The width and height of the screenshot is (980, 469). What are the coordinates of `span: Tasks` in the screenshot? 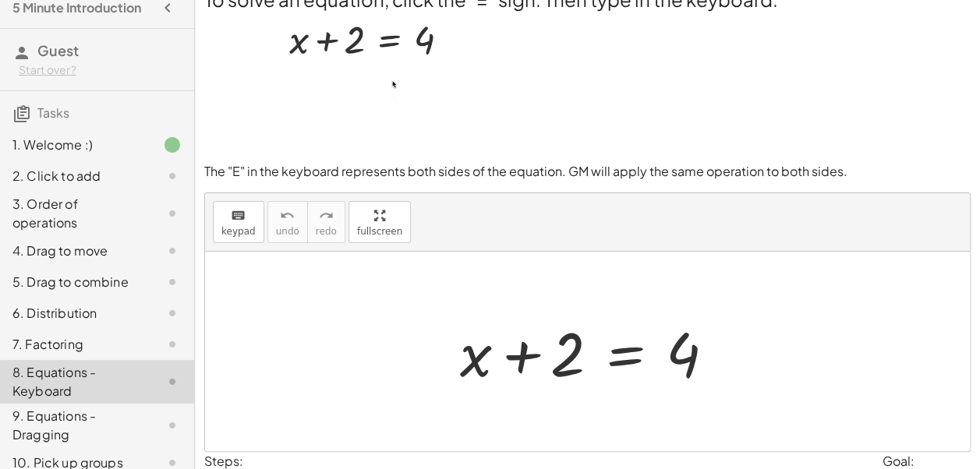 It's located at (53, 113).